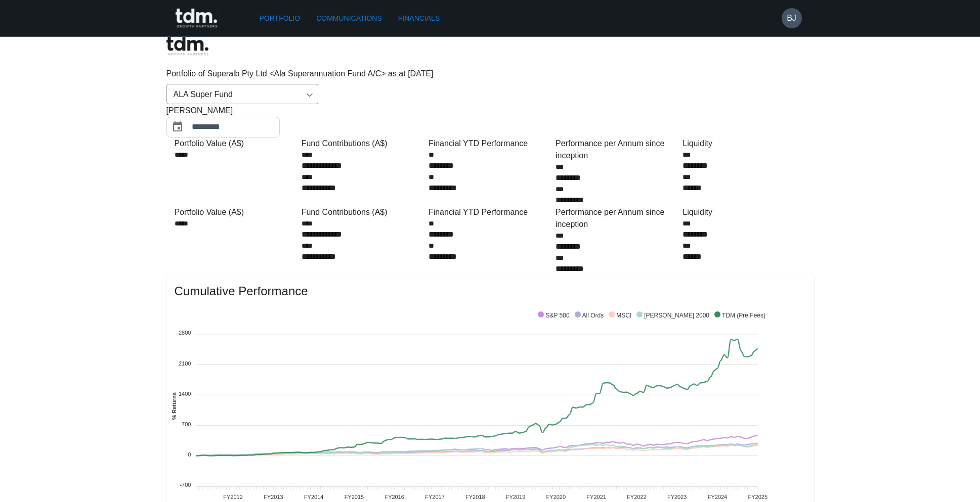 This screenshot has height=502, width=980. What do you see at coordinates (189, 455) in the screenshot?
I see `tspan: 0` at bounding box center [189, 455].